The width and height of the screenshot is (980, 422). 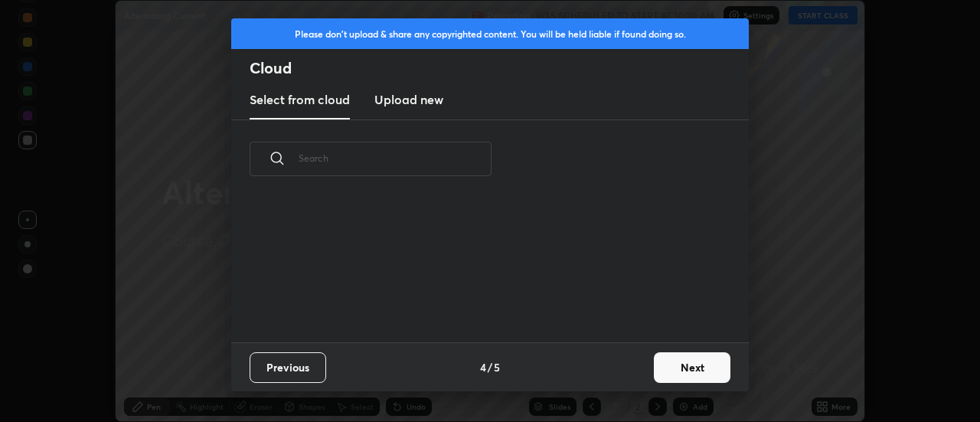 What do you see at coordinates (497, 367) in the screenshot?
I see `h4: 5` at bounding box center [497, 367].